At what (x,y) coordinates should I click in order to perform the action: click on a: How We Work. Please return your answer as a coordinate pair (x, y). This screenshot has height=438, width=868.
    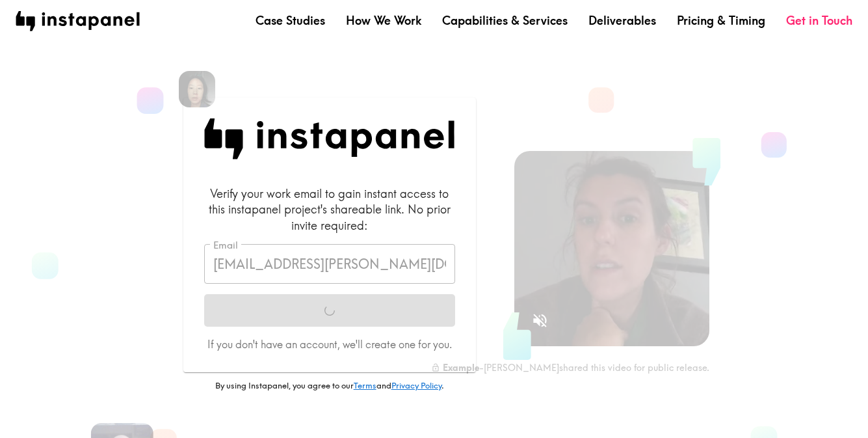
    Looking at the image, I should click on (384, 20).